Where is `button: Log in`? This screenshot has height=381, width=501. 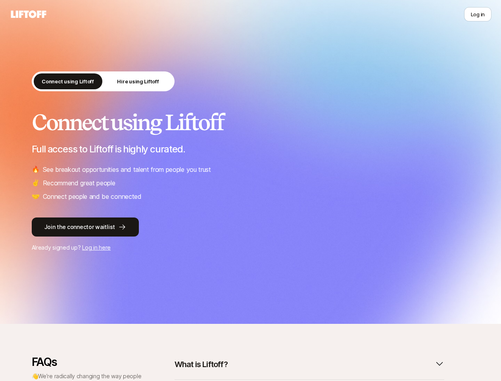
button: Log in is located at coordinates (477, 14).